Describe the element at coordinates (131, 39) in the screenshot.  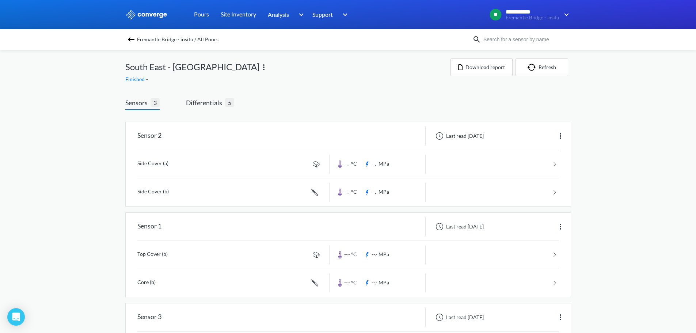
I see `img: backspace.svg` at that location.